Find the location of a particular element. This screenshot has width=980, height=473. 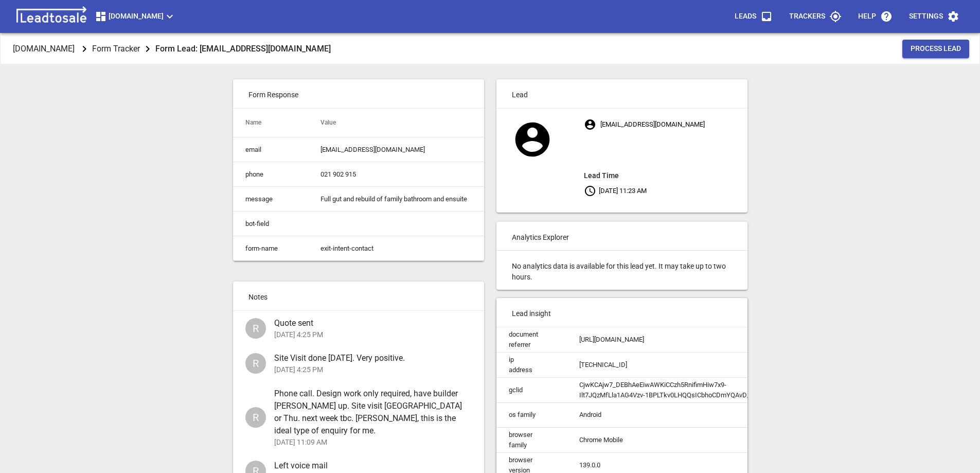

td: ip address is located at coordinates (532, 365).